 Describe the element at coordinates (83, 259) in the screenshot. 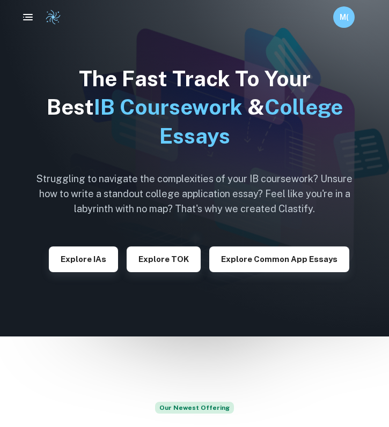

I see `a: Explore IAs` at that location.